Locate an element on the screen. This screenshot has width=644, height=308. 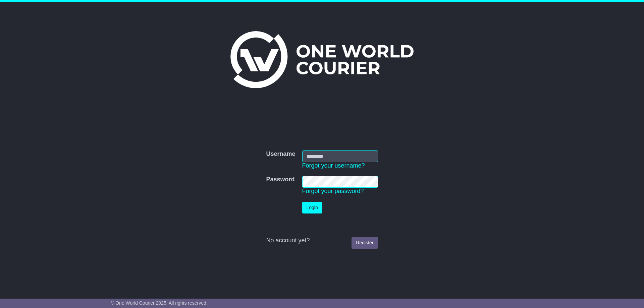
a: Register is located at coordinates (364, 243).